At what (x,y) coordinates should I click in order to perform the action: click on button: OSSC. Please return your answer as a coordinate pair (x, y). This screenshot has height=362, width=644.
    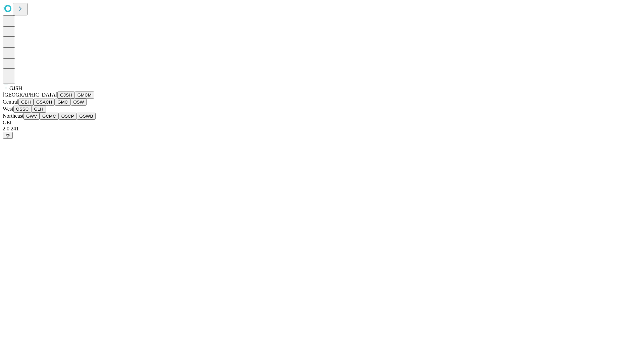
    Looking at the image, I should click on (23, 109).